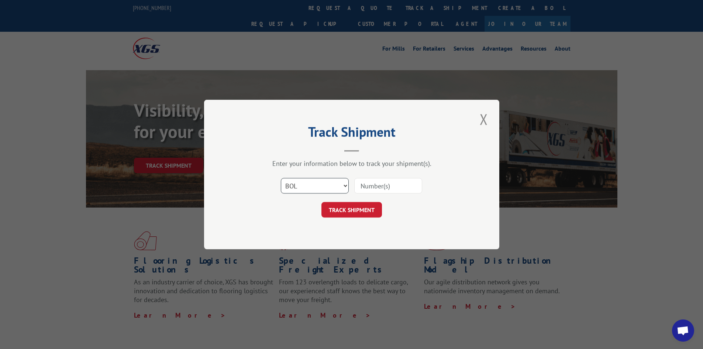 The height and width of the screenshot is (349, 703). Describe the element at coordinates (388, 186) in the screenshot. I see `input: Number(s)` at that location.